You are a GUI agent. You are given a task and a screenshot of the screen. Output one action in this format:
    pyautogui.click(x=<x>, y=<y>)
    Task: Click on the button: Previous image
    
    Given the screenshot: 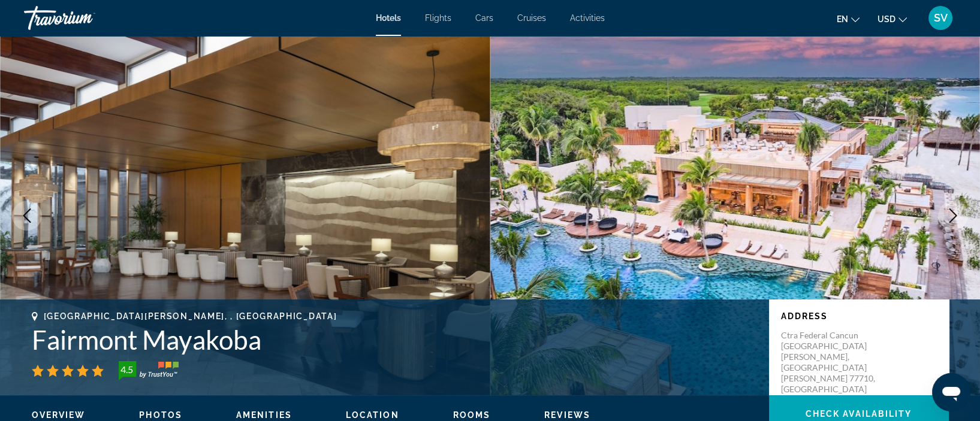 What is the action you would take?
    pyautogui.click(x=27, y=216)
    